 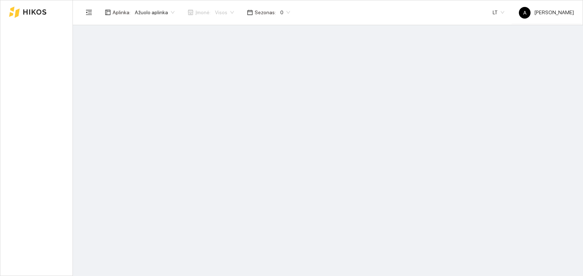 What do you see at coordinates (121, 12) in the screenshot?
I see `span: Aplinka :` at bounding box center [121, 12].